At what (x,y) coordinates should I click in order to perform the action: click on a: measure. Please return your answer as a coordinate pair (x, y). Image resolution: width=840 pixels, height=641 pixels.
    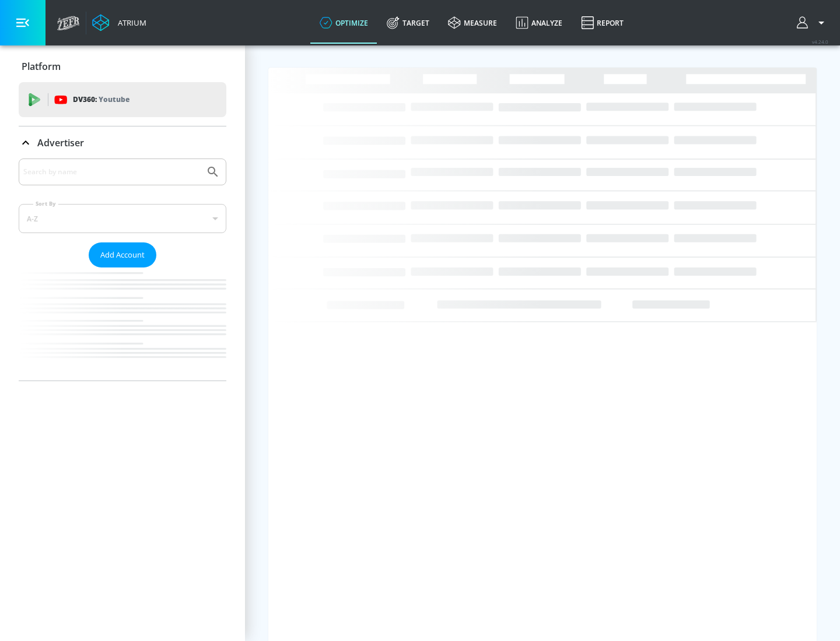
    Looking at the image, I should click on (472, 23).